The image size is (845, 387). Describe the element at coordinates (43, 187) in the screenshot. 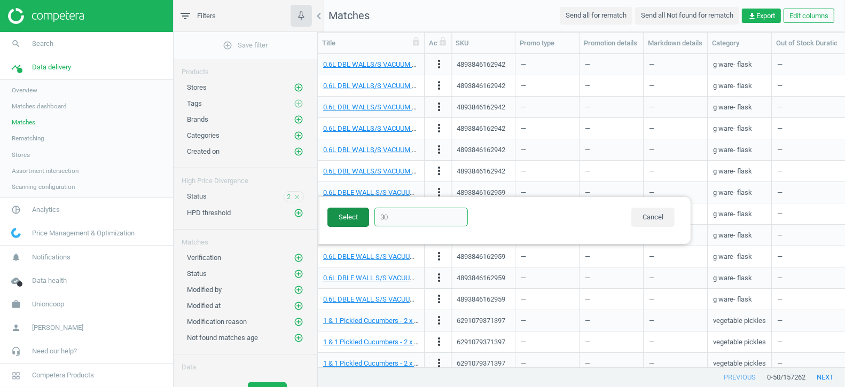

I see `span: Scanning configuration` at that location.